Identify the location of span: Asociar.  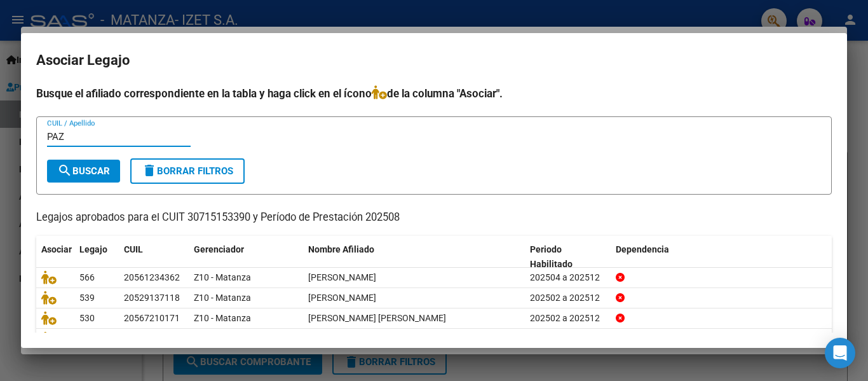
(57, 249).